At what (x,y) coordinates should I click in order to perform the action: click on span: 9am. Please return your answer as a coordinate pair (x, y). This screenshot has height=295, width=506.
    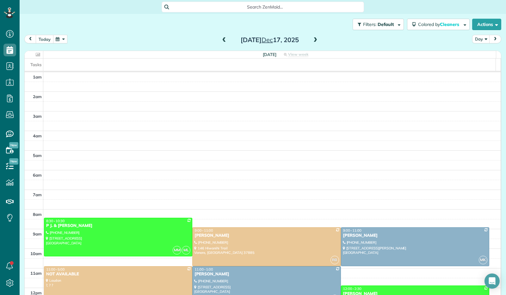
    Looking at the image, I should click on (37, 234).